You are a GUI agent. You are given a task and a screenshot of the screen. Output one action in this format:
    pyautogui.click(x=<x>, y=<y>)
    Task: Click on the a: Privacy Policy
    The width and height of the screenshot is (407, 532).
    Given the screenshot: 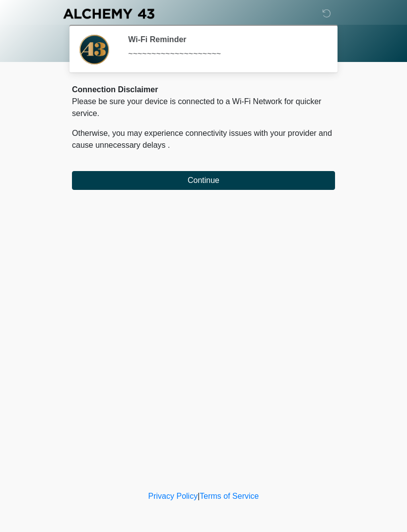 What is the action you would take?
    pyautogui.click(x=173, y=496)
    